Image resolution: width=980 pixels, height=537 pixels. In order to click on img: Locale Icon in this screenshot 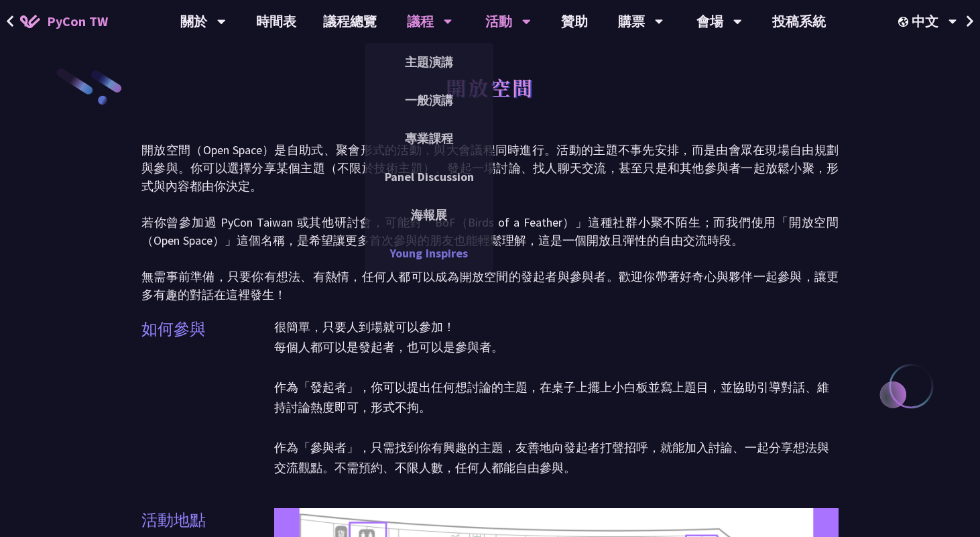, I will do `click(905, 21)`.